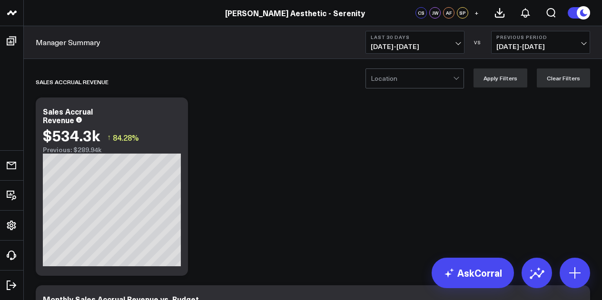 The height and width of the screenshot is (300, 602). Describe the element at coordinates (563, 78) in the screenshot. I see `button: Clear Filters` at that location.